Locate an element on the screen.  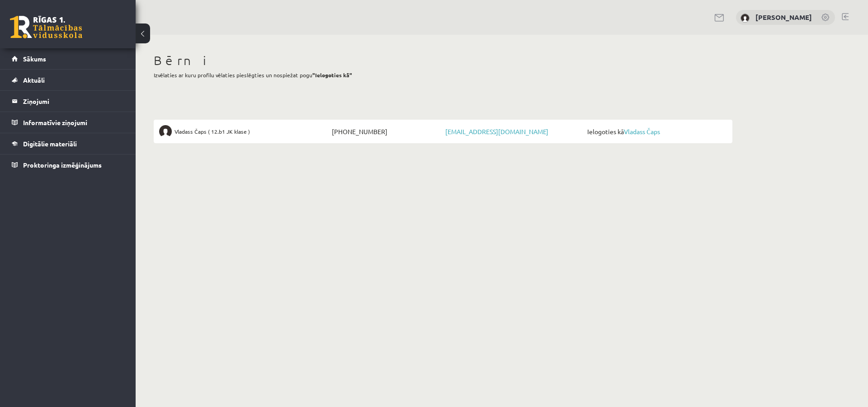
legend: Informatīvie ziņojumi is located at coordinates (74, 122).